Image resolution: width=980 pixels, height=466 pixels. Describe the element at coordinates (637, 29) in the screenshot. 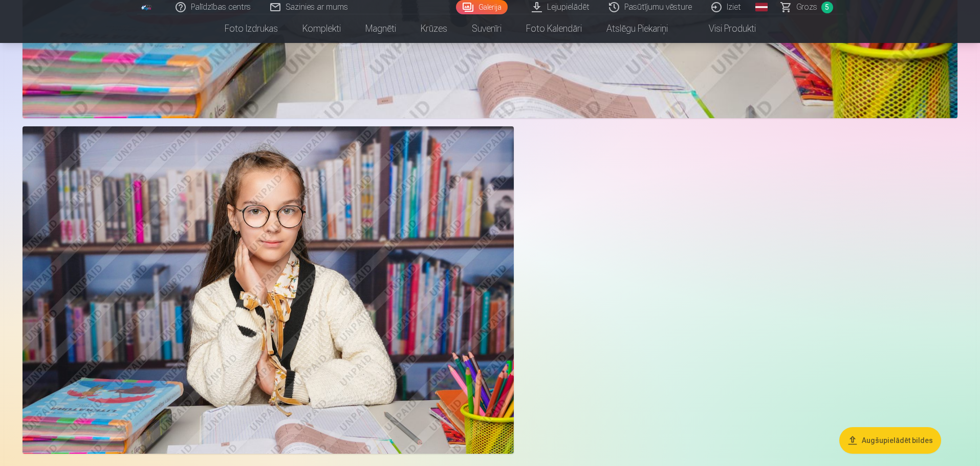

I see `a: Atslēgu piekariņi` at that location.